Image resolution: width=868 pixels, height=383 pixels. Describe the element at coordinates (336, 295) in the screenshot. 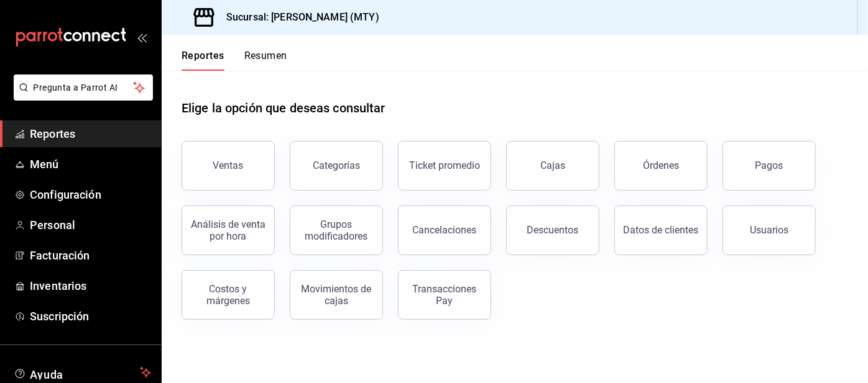

I see `button: Movimientos de cajas` at that location.